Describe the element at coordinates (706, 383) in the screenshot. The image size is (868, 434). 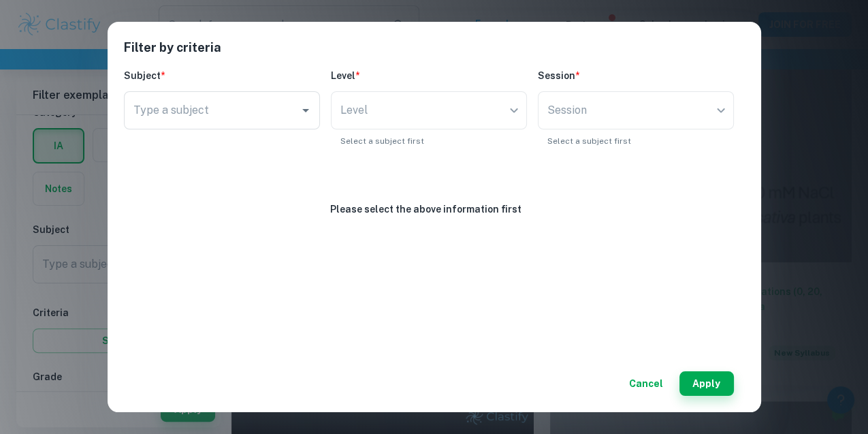
I see `button: Apply` at that location.